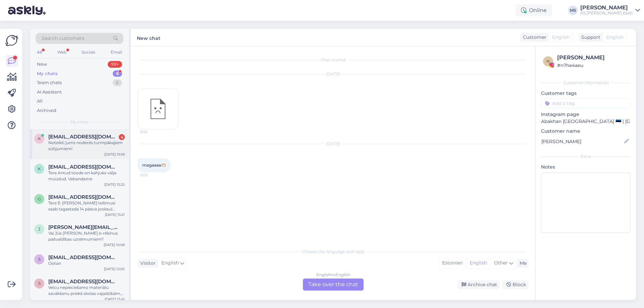 This screenshot has height=308, width=644. I want to click on div: Extra, so click(586, 157).